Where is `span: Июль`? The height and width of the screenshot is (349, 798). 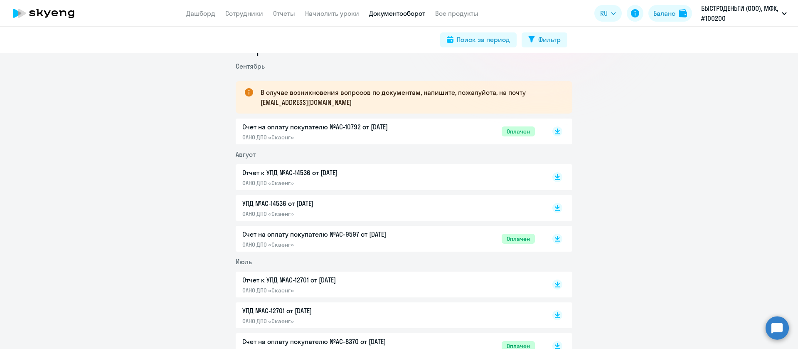 span: Июль is located at coordinates (244, 261).